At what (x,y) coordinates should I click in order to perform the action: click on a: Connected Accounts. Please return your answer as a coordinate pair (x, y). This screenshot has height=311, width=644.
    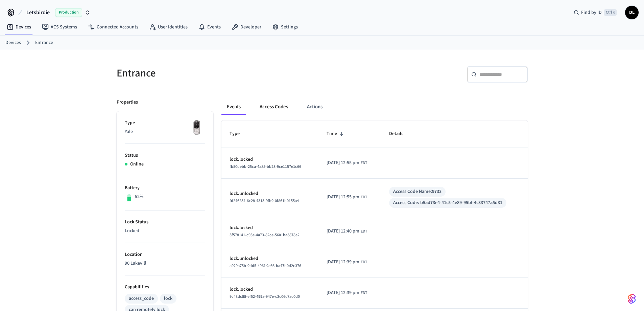
    Looking at the image, I should click on (113, 27).